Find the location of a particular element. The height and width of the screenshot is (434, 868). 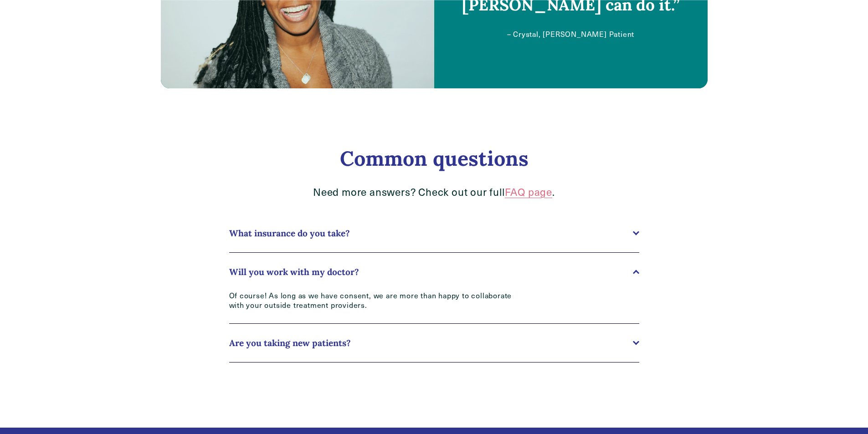

span: Are you taking new patients? is located at coordinates (431, 343).